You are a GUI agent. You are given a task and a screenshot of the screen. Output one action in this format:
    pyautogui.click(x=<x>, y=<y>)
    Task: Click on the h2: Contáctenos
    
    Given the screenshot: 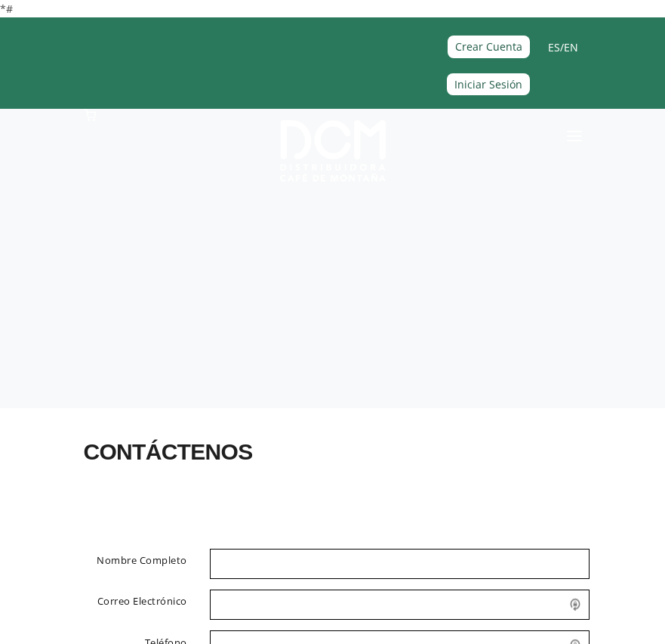 What is the action you would take?
    pyautogui.click(x=333, y=452)
    